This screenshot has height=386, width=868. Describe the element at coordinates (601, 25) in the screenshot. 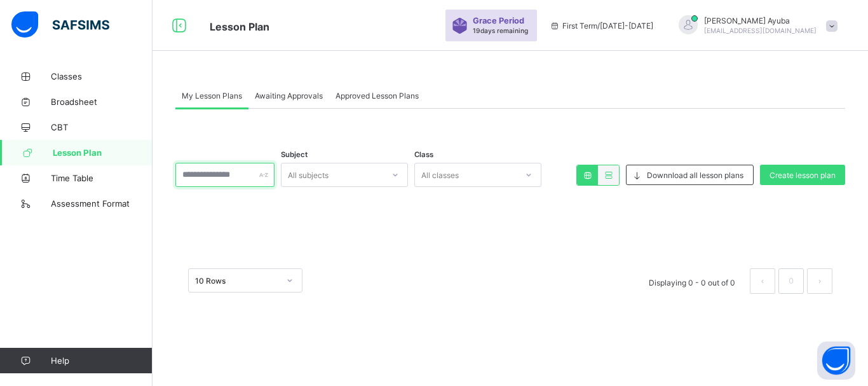

I see `span: session/term information` at that location.